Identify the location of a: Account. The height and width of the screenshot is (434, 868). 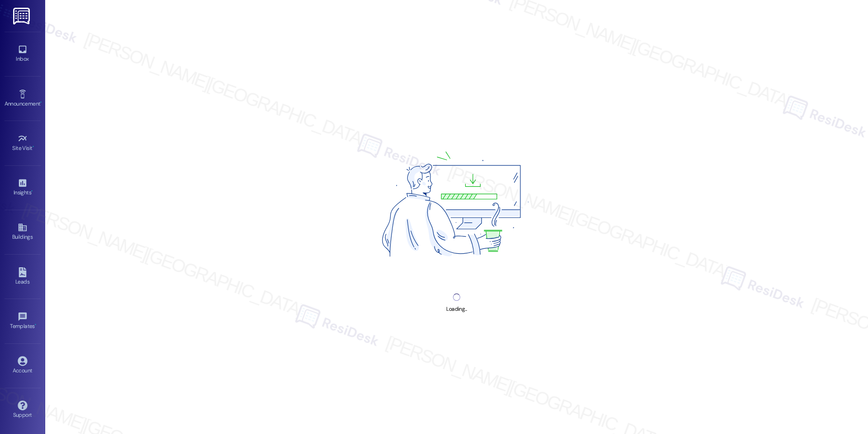
(23, 365).